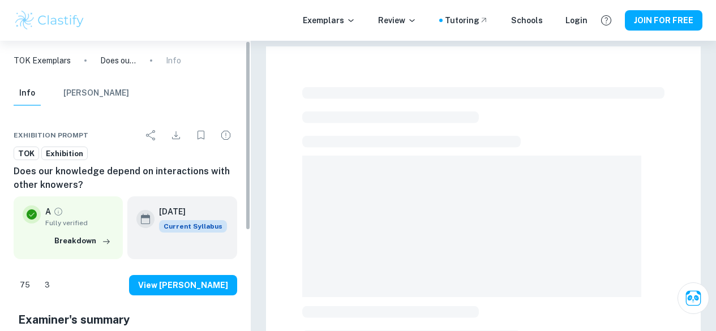  I want to click on div: Report issue, so click(226, 135).